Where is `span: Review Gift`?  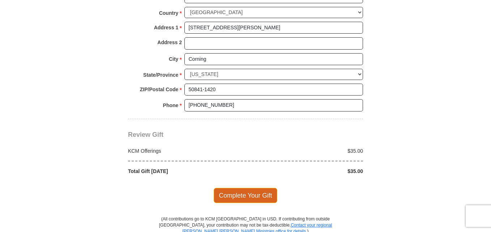
span: Review Gift is located at coordinates (146, 135).